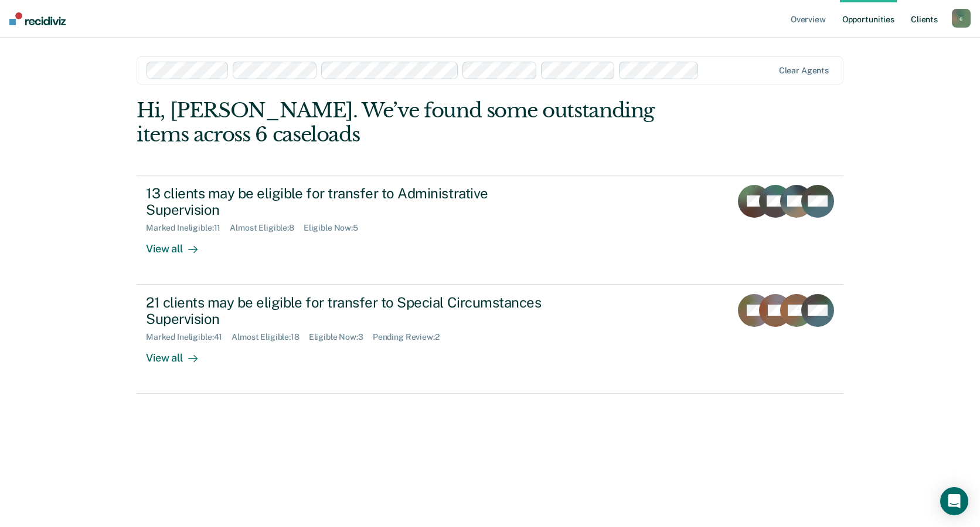 The height and width of the screenshot is (527, 980). What do you see at coordinates (270, 337) in the screenshot?
I see `div: Almost Eligible : 18` at bounding box center [270, 337].